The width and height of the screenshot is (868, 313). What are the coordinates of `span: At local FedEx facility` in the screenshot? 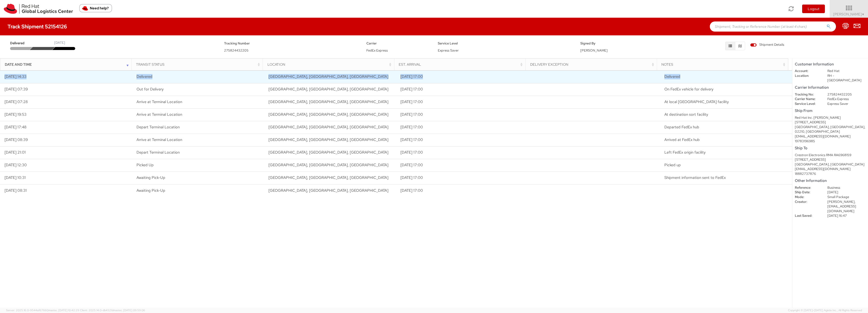 It's located at (696, 102).